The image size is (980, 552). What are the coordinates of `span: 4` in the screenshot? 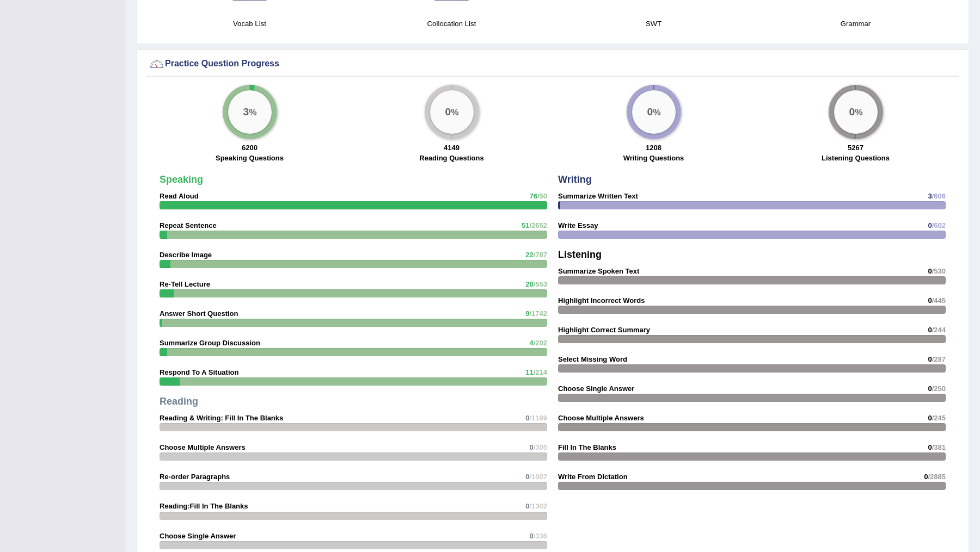 It's located at (530, 343).